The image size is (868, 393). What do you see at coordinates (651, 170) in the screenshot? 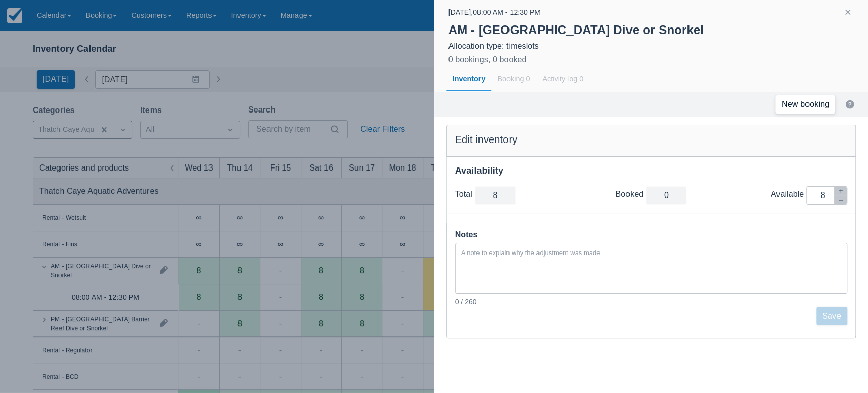
I see `div: Availability` at bounding box center [651, 170].